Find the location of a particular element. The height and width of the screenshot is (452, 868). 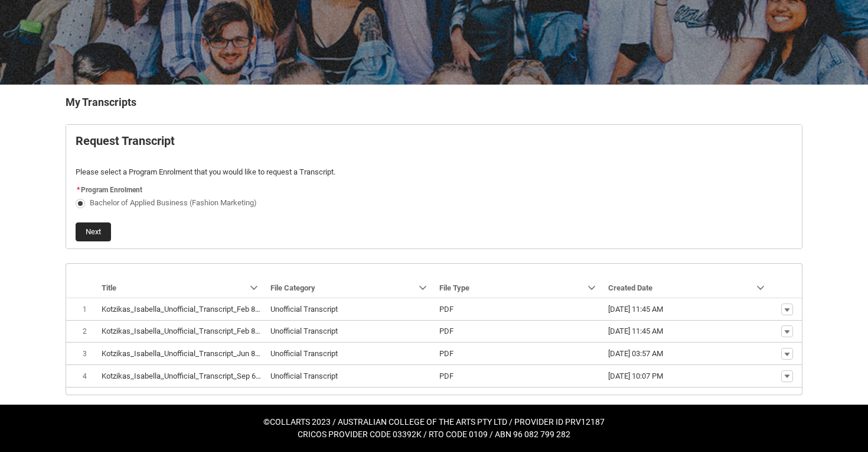

article: Request_Student_Transcript flow is located at coordinates (434, 186).